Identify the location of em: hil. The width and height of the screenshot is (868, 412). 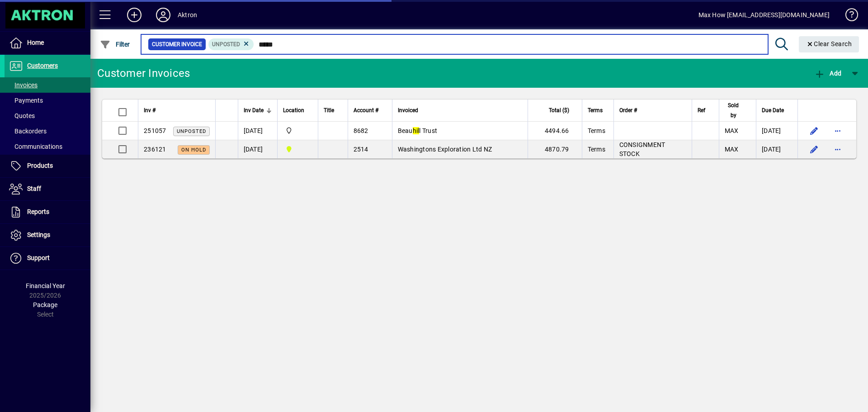
(416, 131).